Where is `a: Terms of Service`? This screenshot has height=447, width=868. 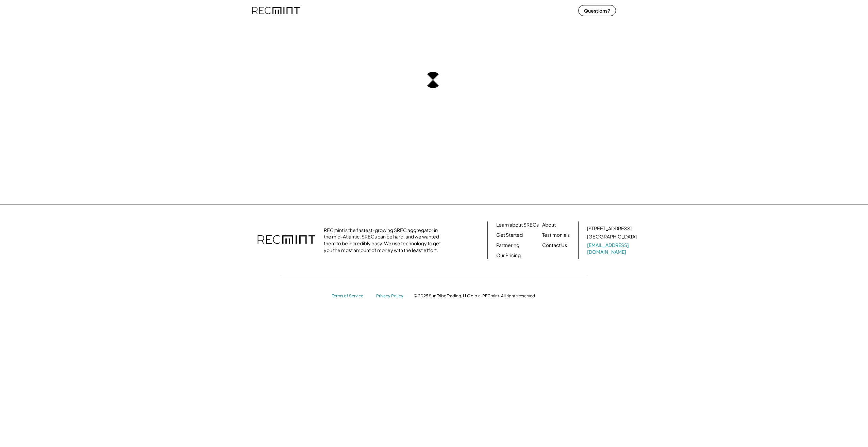 a: Terms of Service is located at coordinates (350, 296).